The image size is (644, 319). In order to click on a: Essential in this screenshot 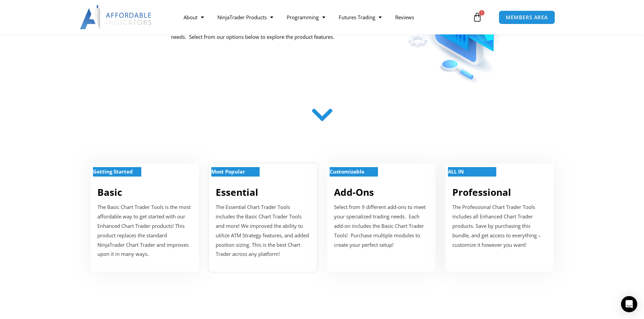, I will do `click(237, 192)`.